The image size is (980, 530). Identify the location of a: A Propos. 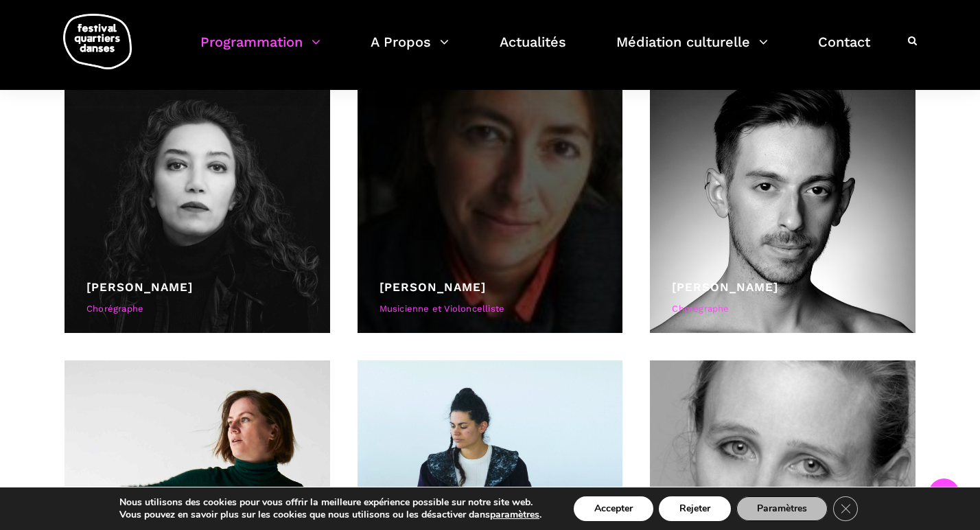
(410, 50).